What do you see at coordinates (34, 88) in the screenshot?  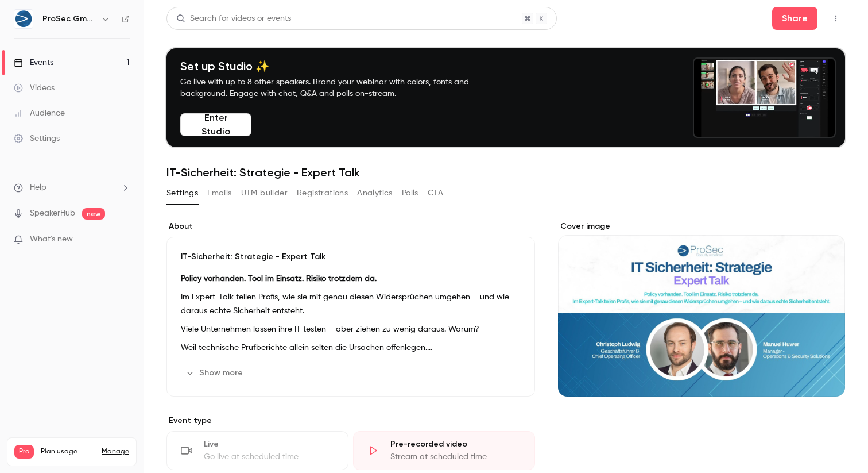 I see `div: Videos` at bounding box center [34, 88].